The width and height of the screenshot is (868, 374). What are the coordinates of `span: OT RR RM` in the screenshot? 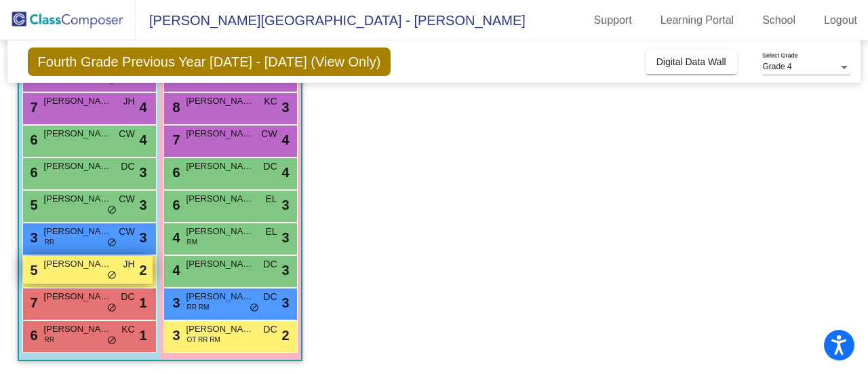 It's located at (204, 339).